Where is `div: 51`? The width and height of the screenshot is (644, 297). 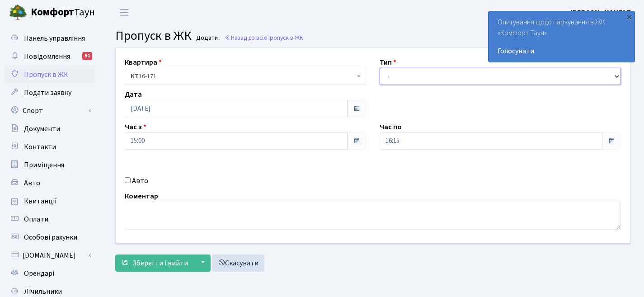
div: 51 is located at coordinates (87, 56).